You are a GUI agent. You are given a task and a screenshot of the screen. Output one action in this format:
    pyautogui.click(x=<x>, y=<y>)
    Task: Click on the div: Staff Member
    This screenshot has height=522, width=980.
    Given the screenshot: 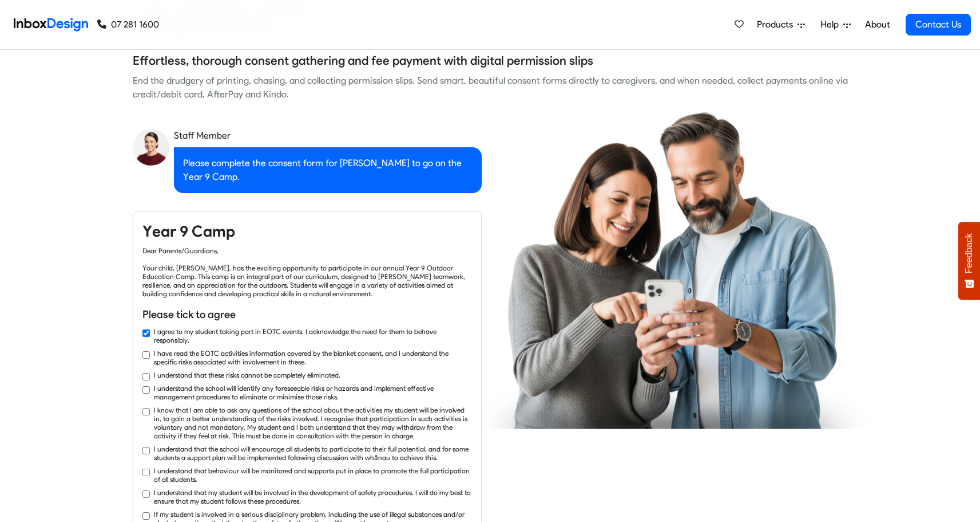 What is the action you would take?
    pyautogui.click(x=328, y=136)
    